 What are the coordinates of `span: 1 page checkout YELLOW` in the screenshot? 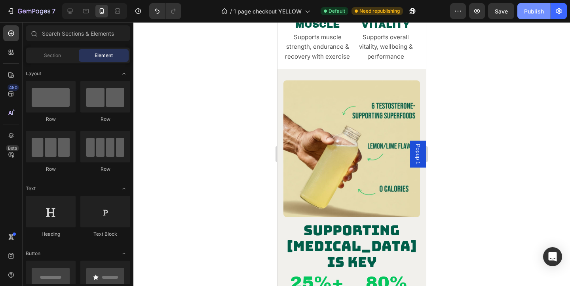 It's located at (268, 11).